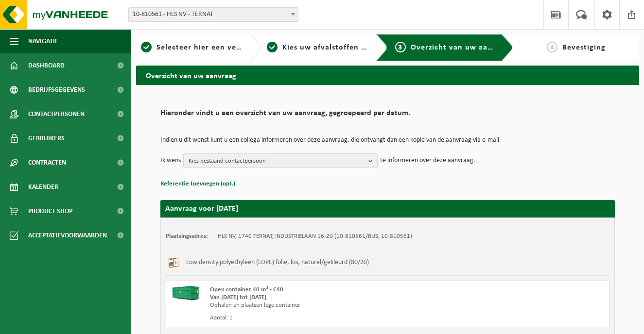 The height and width of the screenshot is (334, 644). Describe the element at coordinates (552, 47) in the screenshot. I see `span: 4` at that location.